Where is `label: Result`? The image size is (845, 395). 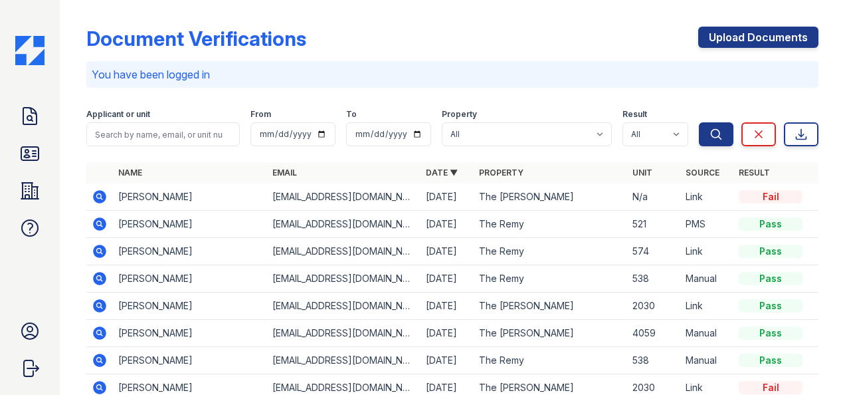 label: Result is located at coordinates (634, 114).